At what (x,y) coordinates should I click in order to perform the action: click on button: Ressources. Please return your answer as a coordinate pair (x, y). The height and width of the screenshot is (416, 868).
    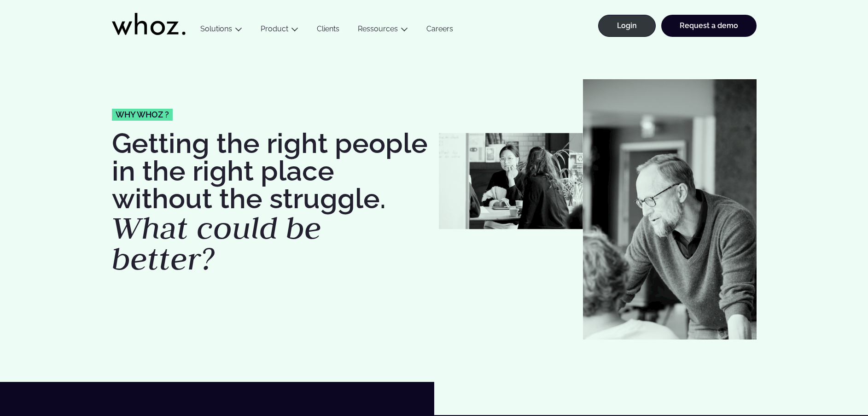
    Looking at the image, I should click on (383, 31).